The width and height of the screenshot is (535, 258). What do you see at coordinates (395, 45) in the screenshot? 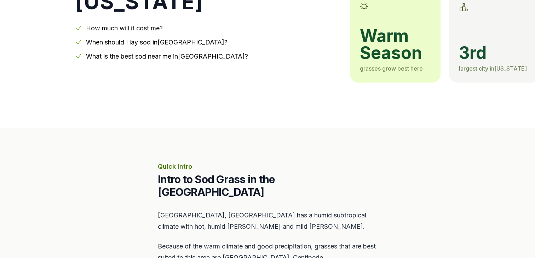
I see `span: warm season` at bounding box center [395, 45].